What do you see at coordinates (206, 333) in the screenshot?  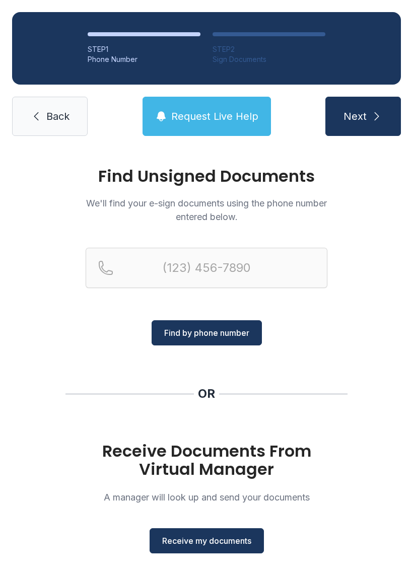 I see `span: Find by phone number` at bounding box center [206, 333].